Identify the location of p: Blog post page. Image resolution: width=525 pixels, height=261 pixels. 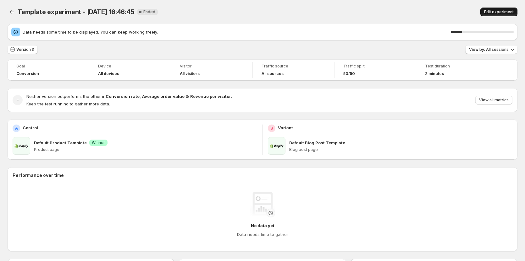
(401, 150).